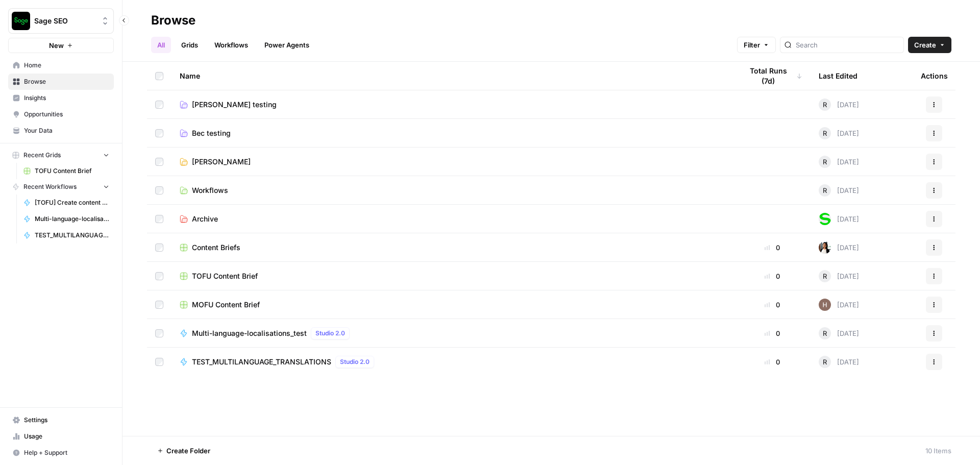 Image resolution: width=980 pixels, height=465 pixels. I want to click on span: Insights, so click(66, 98).